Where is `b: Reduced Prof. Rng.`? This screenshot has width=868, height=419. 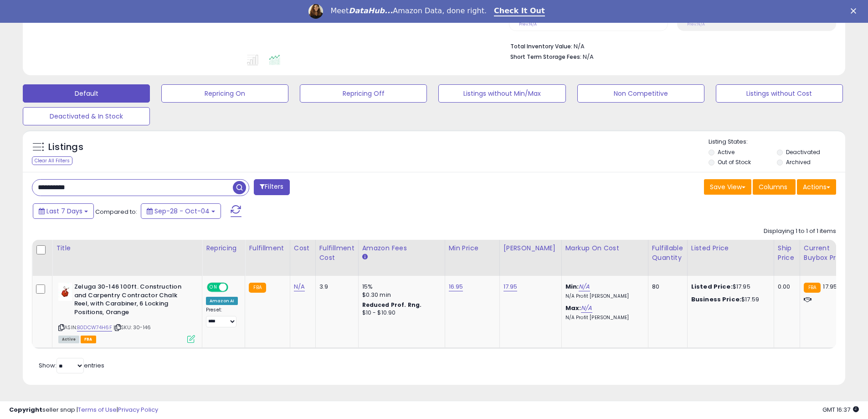 b: Reduced Prof. Rng. is located at coordinates (392, 304).